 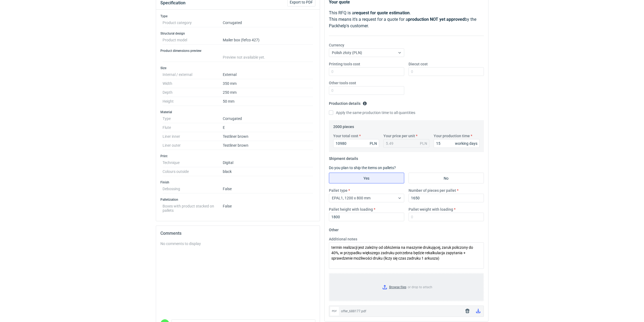 I want to click on dd: 250 mm, so click(x=268, y=92).